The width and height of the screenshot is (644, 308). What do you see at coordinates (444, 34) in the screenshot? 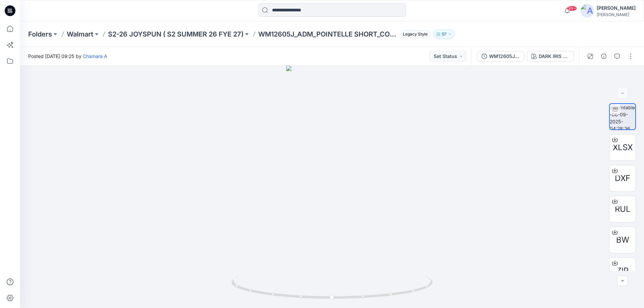
I see `p: 57` at bounding box center [444, 34].